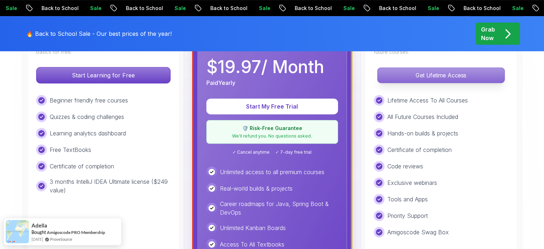  Describe the element at coordinates (279, 208) in the screenshot. I see `p: Career roadmaps for Java, Spring Boot & DevOps` at that location.